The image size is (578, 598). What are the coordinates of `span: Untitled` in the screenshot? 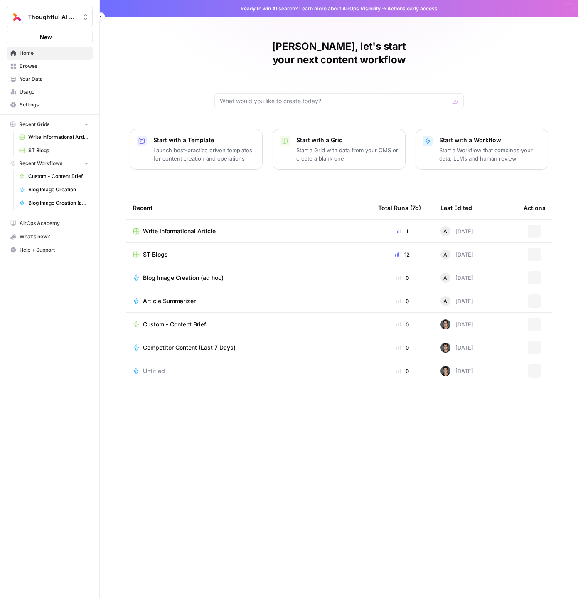 It's located at (154, 371).